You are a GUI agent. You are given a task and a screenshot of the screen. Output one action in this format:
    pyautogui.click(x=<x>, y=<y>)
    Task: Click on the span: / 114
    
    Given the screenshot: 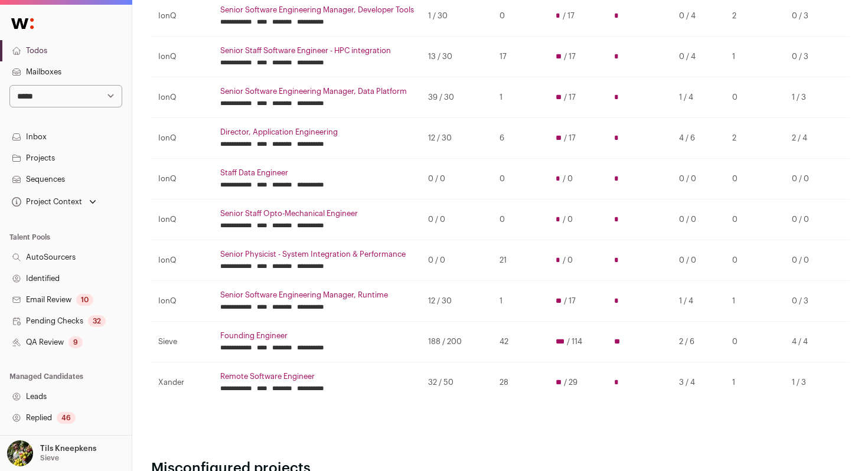 What is the action you would take?
    pyautogui.click(x=575, y=342)
    